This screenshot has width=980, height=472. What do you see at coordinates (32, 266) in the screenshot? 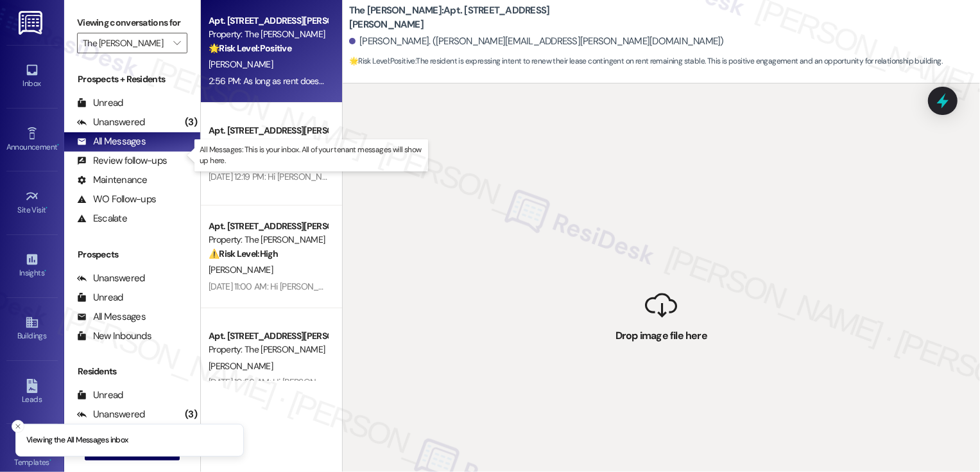
I see `a: Insights •` at bounding box center [32, 266].